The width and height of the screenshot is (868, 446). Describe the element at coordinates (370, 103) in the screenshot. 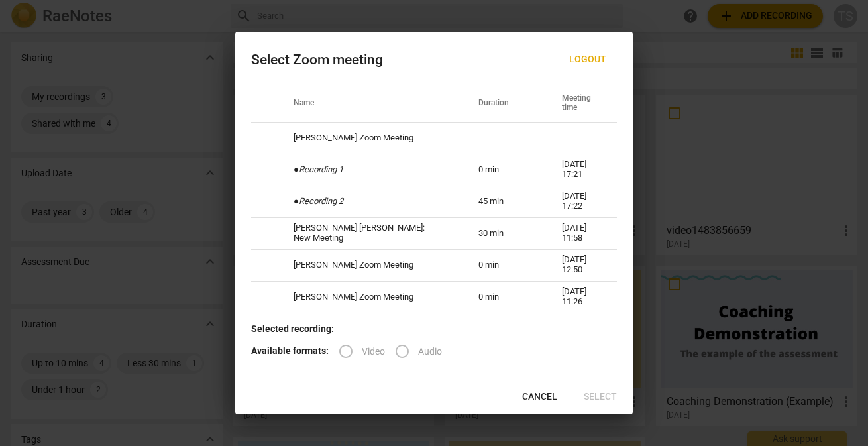

I see `th: Name` at that location.